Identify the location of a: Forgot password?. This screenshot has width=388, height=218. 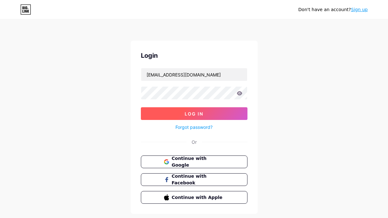
(194, 127).